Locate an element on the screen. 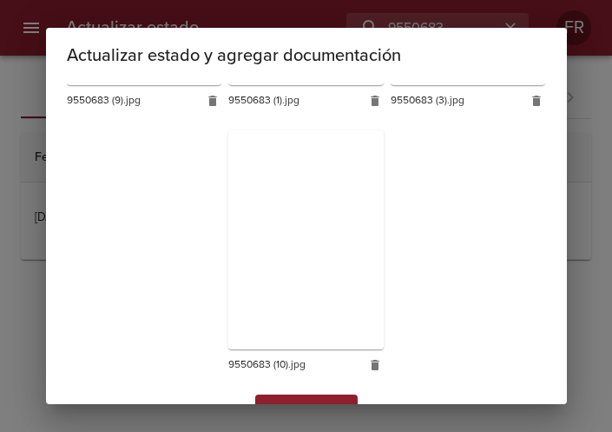 The height and width of the screenshot is (432, 612). span: 9550683 (1).jpg is located at coordinates (293, 101).